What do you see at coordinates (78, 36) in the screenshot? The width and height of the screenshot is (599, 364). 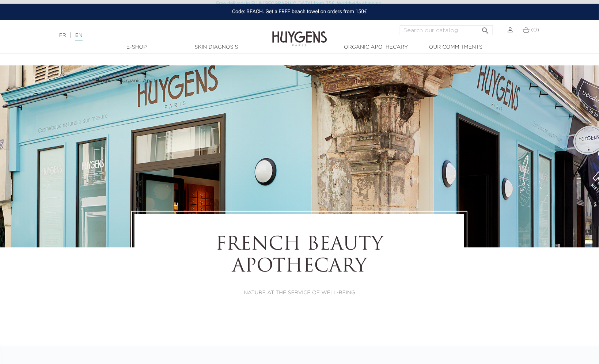 I see `a: EN` at bounding box center [78, 36].